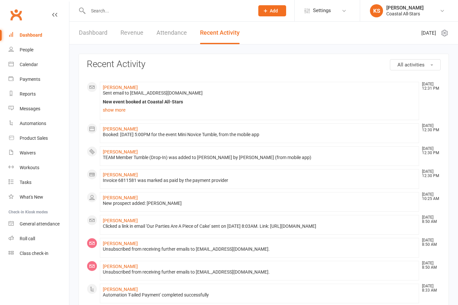 This screenshot has height=305, width=458. I want to click on a: Payments, so click(39, 79).